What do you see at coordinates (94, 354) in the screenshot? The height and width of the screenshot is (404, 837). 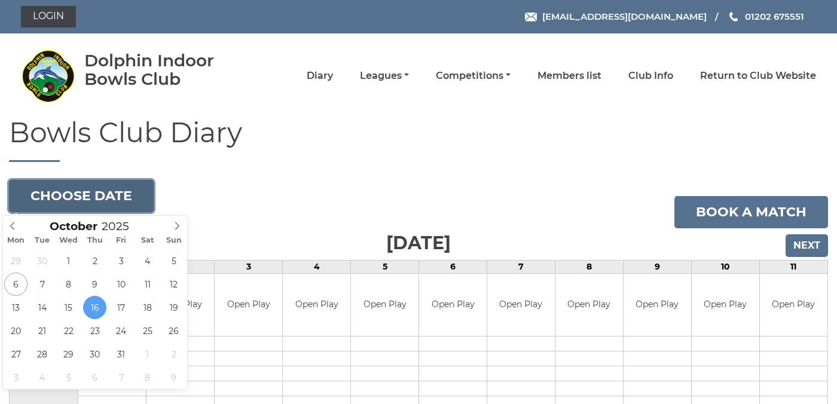 I see `span: October 30, 2025` at bounding box center [94, 354].